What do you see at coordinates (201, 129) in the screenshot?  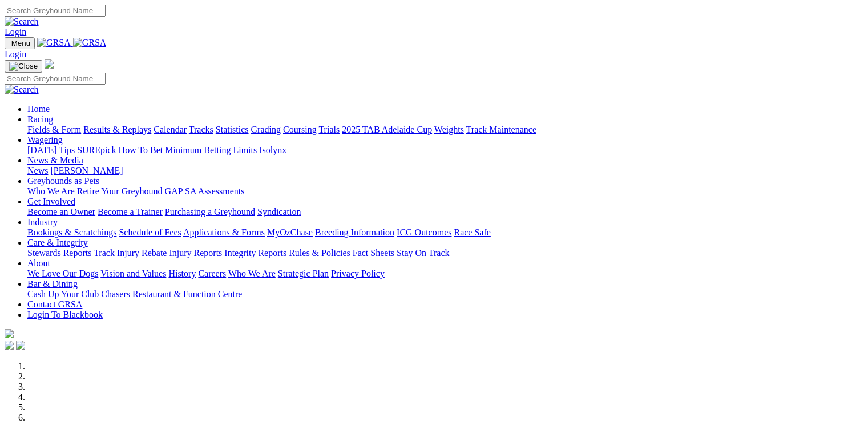 I see `a: Tracks` at bounding box center [201, 129].